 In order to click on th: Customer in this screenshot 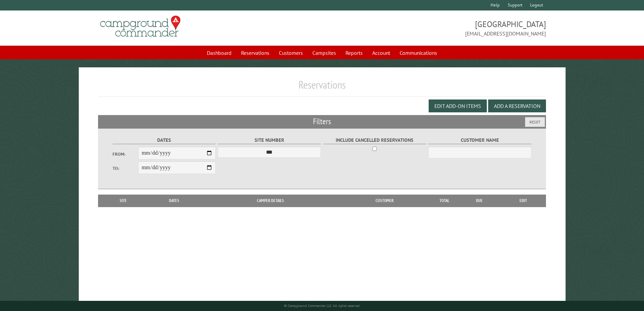, I will do `click(384, 201)`.